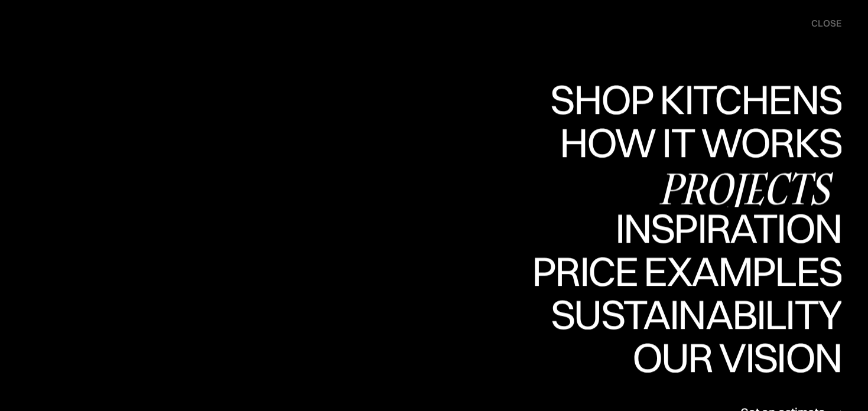 This screenshot has width=868, height=411. What do you see at coordinates (745, 186) in the screenshot?
I see `a: ProjectsProjects` at bounding box center [745, 186].